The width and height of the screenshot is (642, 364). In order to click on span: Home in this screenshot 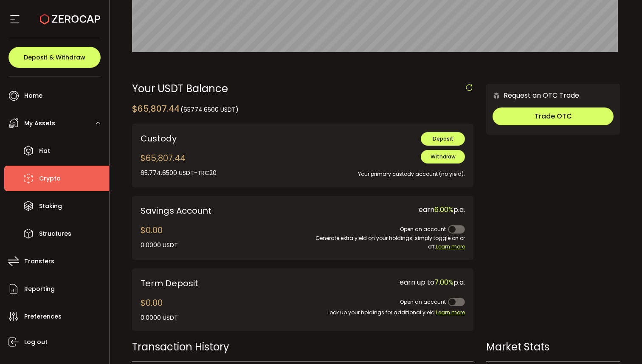, I will do `click(33, 96)`.